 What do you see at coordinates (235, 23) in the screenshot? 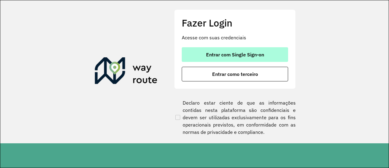
I see `h2: Fazer Login` at bounding box center [235, 23].